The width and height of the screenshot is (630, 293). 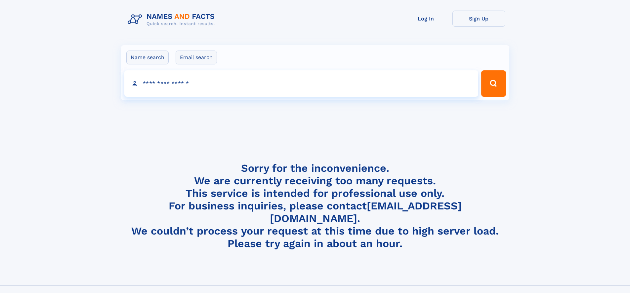 What do you see at coordinates (479, 19) in the screenshot?
I see `a: Sign Up` at bounding box center [479, 19].